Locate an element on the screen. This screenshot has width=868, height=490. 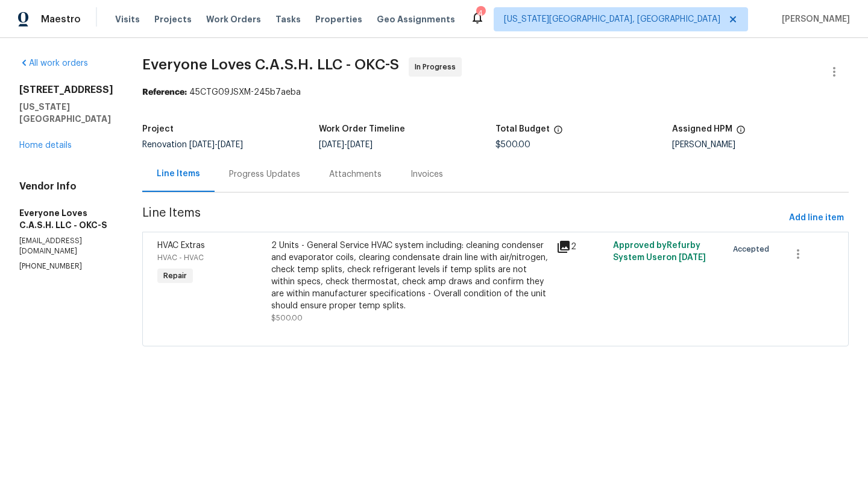
div: Line Items is located at coordinates (178, 173).